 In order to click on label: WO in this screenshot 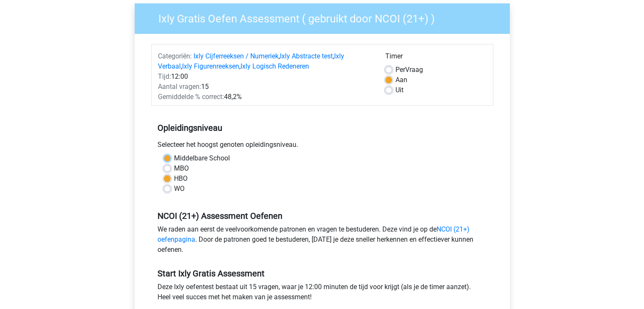, I will do `click(179, 189)`.